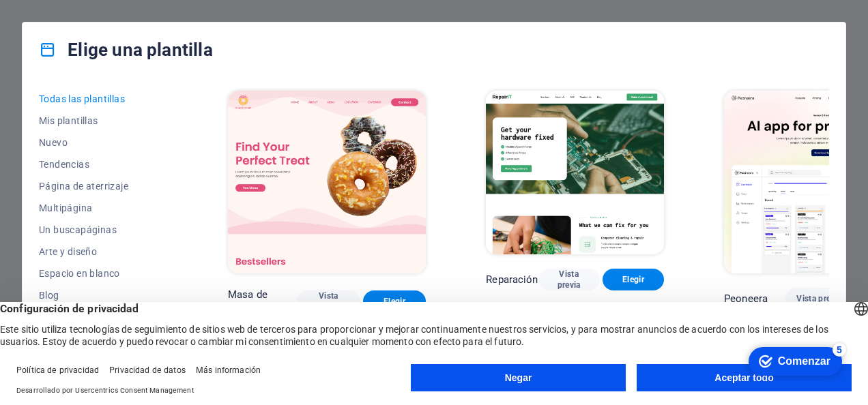 This screenshot has height=405, width=868. What do you see at coordinates (512, 280) in the screenshot?
I see `p: Reparación` at bounding box center [512, 280].